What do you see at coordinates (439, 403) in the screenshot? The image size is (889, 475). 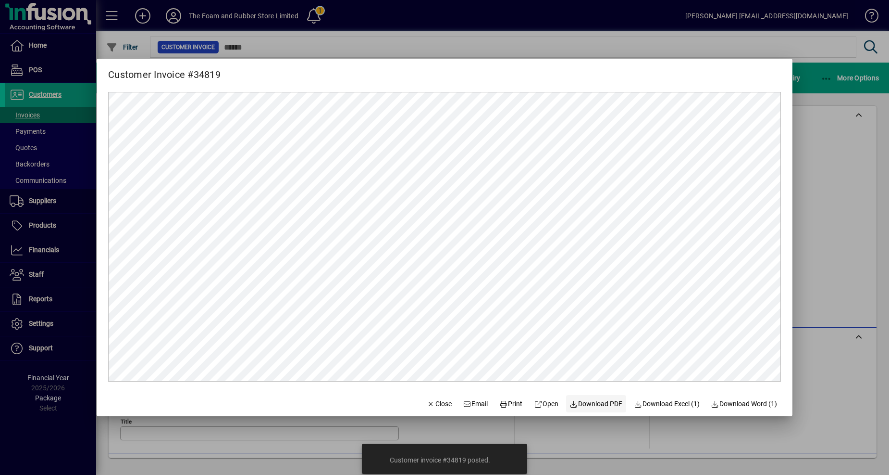 I see `button: Close` at bounding box center [439, 403].